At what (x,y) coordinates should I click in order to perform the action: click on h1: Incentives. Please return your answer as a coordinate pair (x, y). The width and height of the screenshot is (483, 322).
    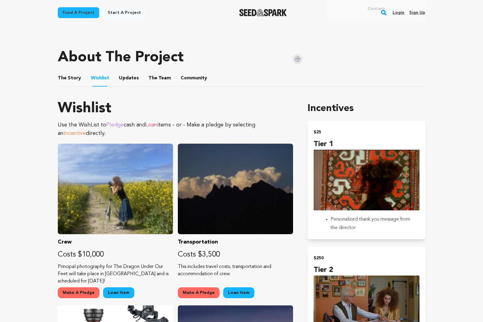
    Looking at the image, I should click on (366, 109).